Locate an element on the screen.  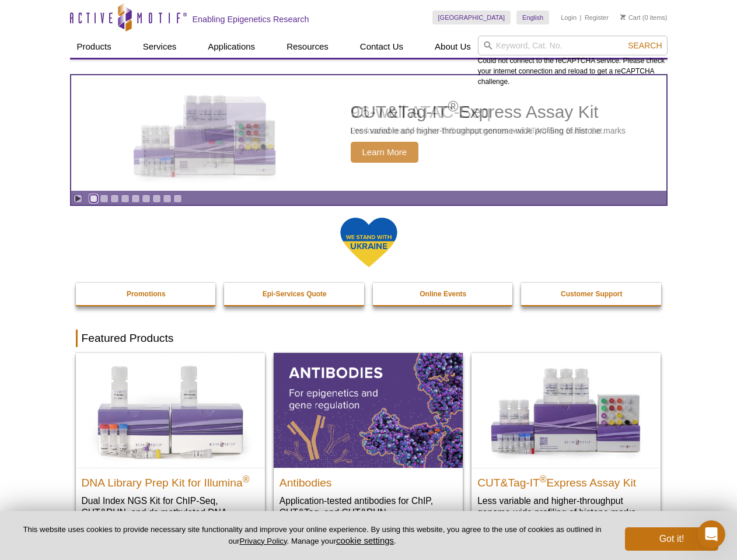
a: Contact Us is located at coordinates (382, 47).